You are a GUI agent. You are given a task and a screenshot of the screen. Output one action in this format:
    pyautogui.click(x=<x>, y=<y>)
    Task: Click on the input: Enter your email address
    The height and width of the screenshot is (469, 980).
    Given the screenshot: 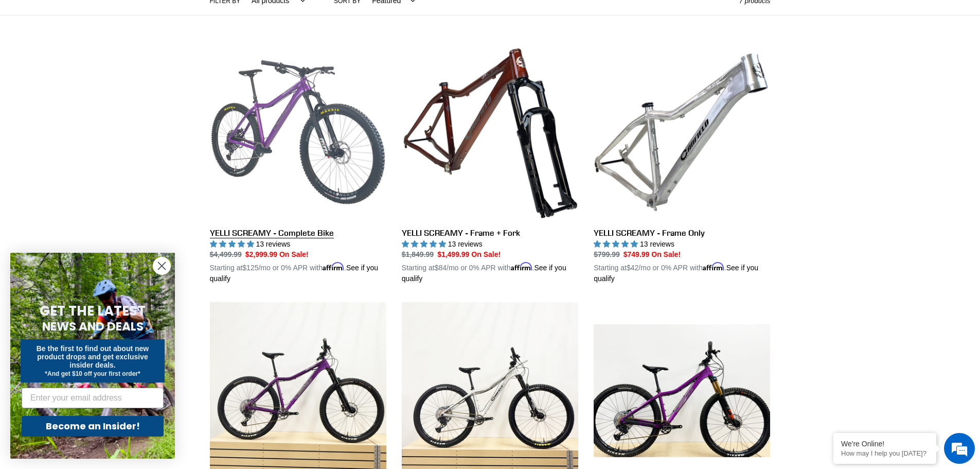 What is the action you would take?
    pyautogui.click(x=92, y=398)
    